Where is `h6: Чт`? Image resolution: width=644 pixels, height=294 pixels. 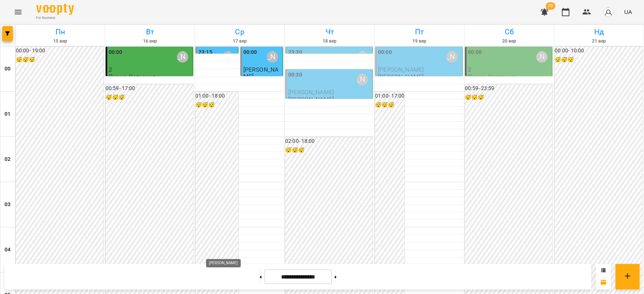 h6: Чт is located at coordinates (329, 32).